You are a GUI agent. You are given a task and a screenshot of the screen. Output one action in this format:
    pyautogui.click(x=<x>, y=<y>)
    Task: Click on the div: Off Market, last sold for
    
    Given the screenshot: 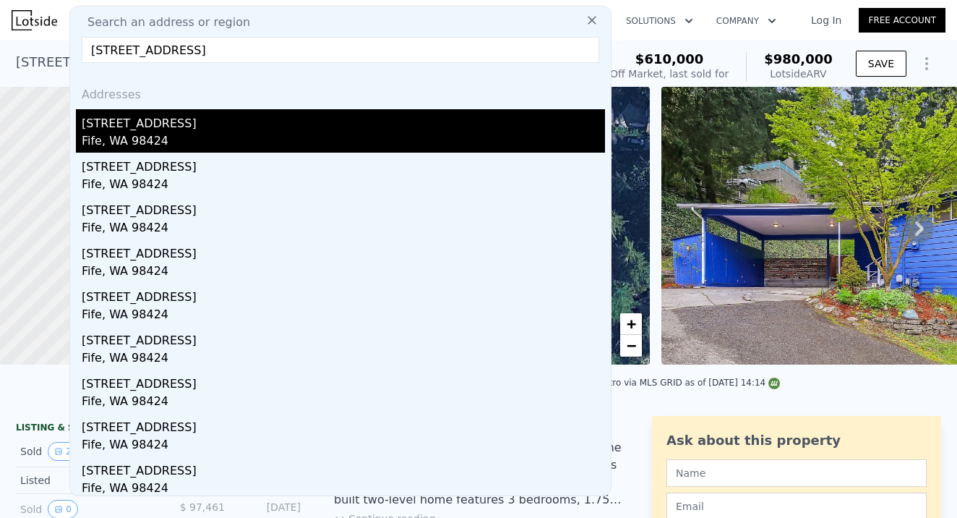 What is the action you would take?
    pyautogui.click(x=669, y=74)
    